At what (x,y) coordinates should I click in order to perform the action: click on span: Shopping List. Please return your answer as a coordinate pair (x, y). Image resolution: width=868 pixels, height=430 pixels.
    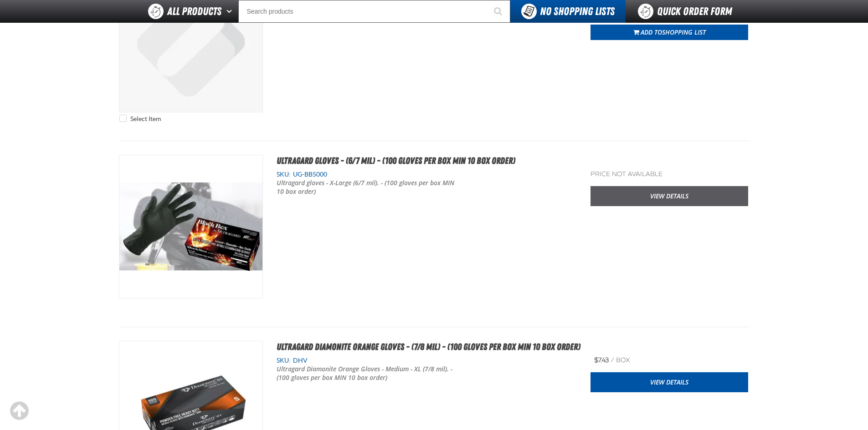
    Looking at the image, I should click on (684, 32).